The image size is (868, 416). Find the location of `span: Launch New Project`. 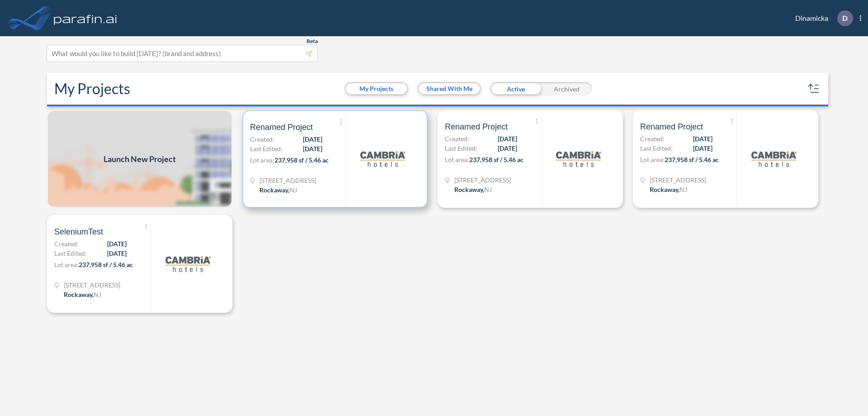

span: Launch New Project is located at coordinates (140, 159).